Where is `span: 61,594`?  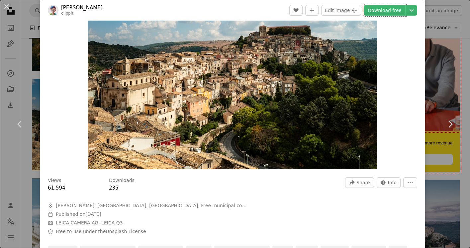
span: 61,594 is located at coordinates (57, 188).